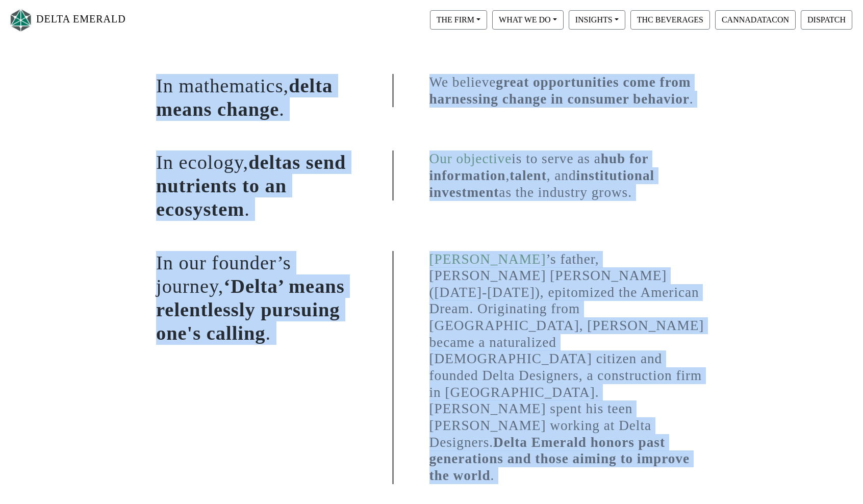 Image resolution: width=863 pixels, height=504 pixels. Describe the element at coordinates (827, 20) in the screenshot. I see `button: DISPATCH` at that location.